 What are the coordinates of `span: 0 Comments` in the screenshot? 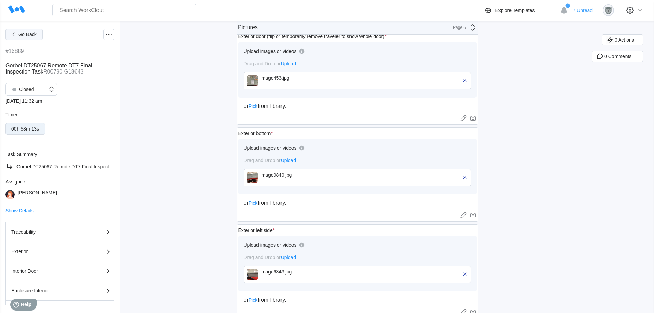 It's located at (618, 56).